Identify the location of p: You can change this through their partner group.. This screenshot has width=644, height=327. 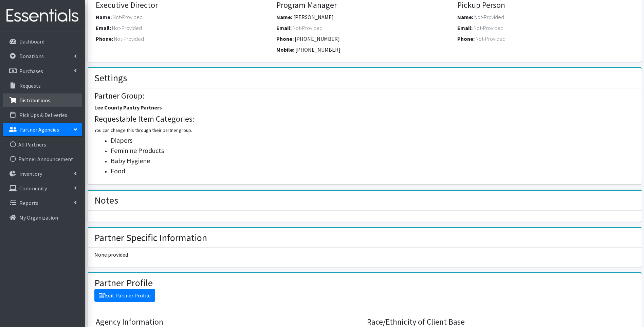
(364, 130).